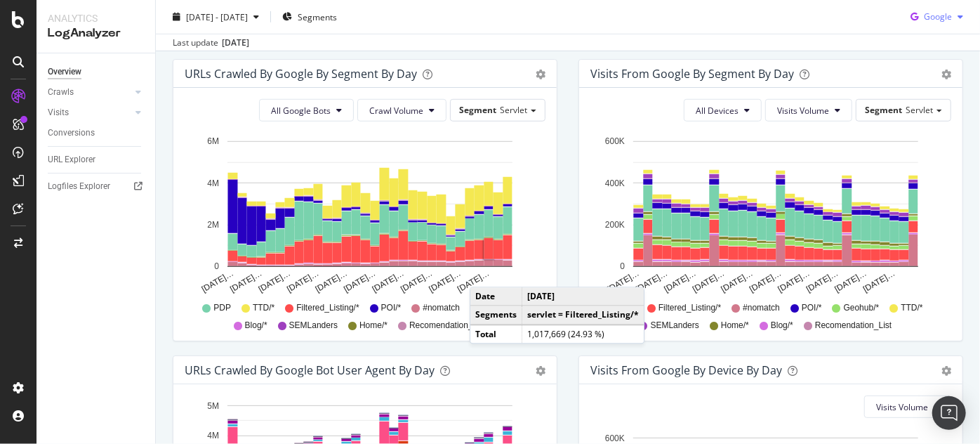  What do you see at coordinates (402, 110) in the screenshot?
I see `button: Crawl Volume` at bounding box center [402, 110].